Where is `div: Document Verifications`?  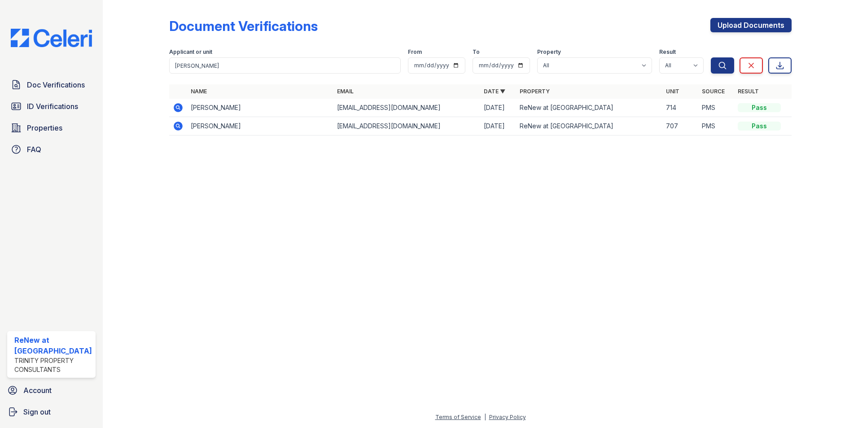 div: Document Verifications is located at coordinates (243, 26).